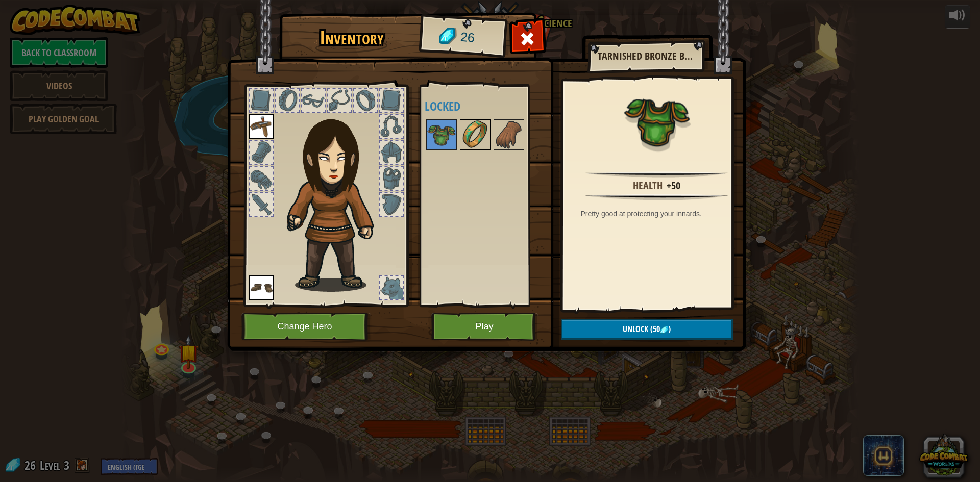  Describe the element at coordinates (484, 327) in the screenshot. I see `button: Play` at that location.